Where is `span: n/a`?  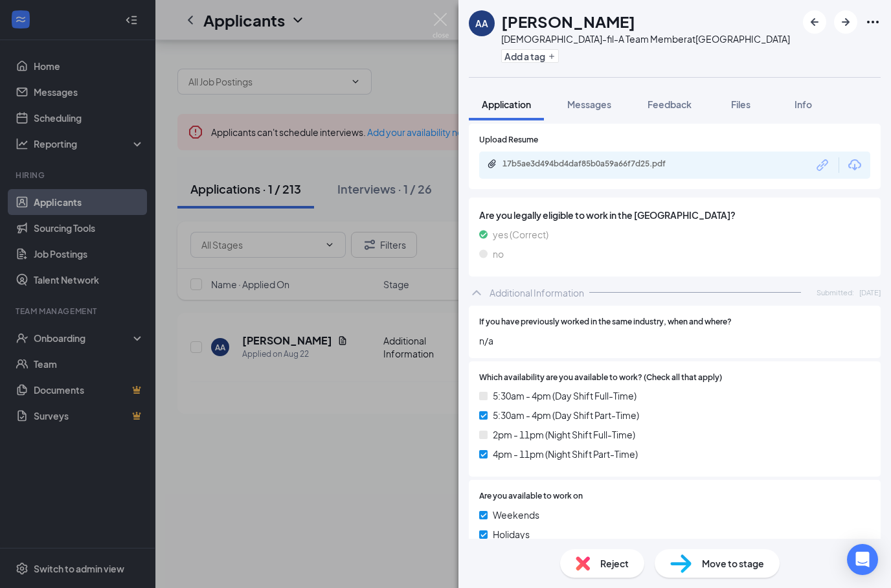 span: n/a is located at coordinates (675, 340).